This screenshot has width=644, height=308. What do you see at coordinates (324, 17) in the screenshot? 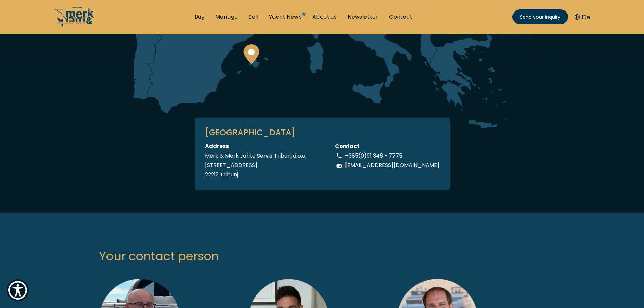
I see `a: About us` at bounding box center [324, 17].